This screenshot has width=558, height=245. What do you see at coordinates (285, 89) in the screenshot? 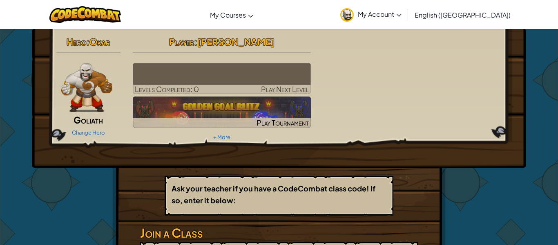
I see `span: Play Next Level` at bounding box center [285, 89].